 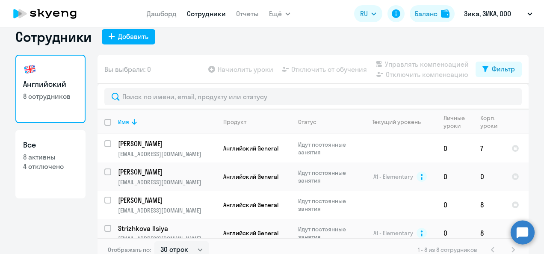 I want to click on button: Фильтр, so click(x=499, y=69).